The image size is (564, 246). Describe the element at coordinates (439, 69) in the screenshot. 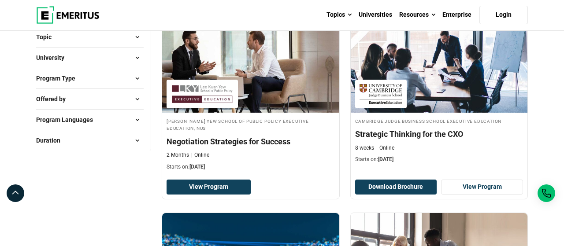

I see `img: Strategic Thinking for the CXO | Online Leadership Course` at that location.